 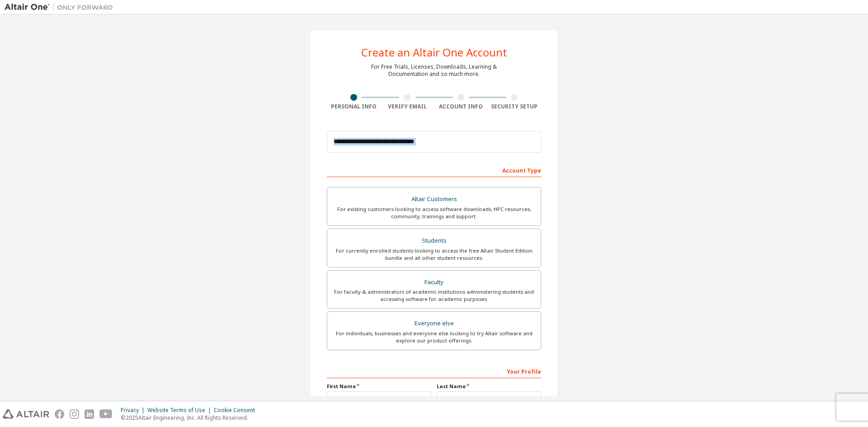 What do you see at coordinates (106, 414) in the screenshot?
I see `img: youtube.svg` at bounding box center [106, 414].